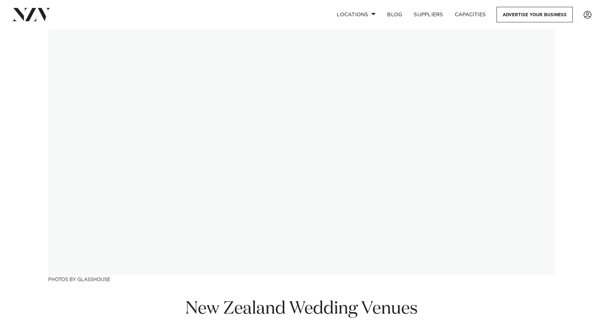 This screenshot has width=603, height=324. What do you see at coordinates (302, 279) in the screenshot?
I see `h3: Photos by Glasshouse` at bounding box center [302, 279].